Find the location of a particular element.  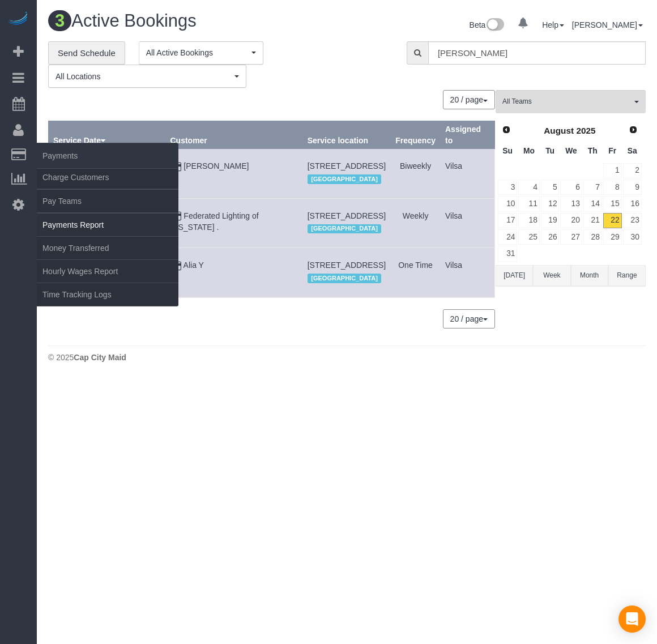

a: 11 is located at coordinates (528, 203).